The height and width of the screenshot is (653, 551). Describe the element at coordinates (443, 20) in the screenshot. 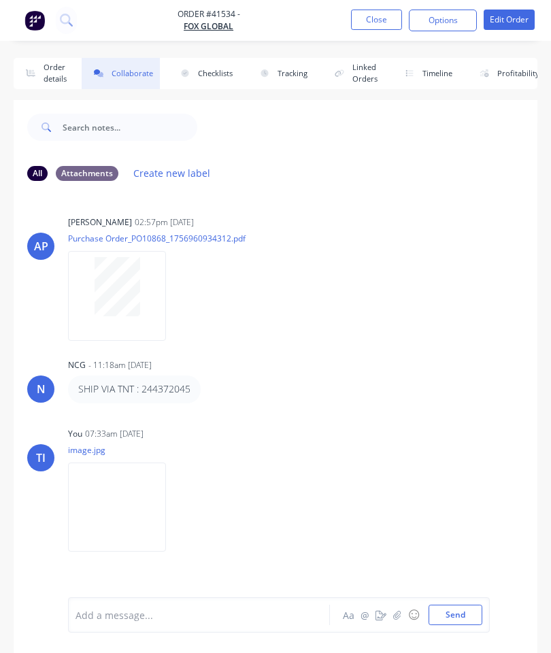

I see `button: Options` at that location.